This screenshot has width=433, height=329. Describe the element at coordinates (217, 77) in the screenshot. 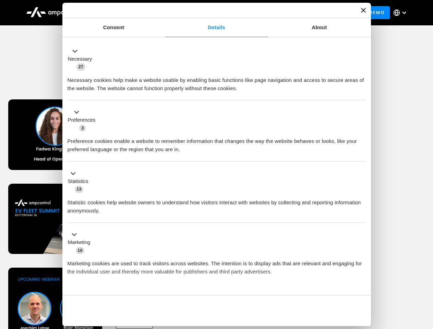

I see `h1: Upcoming Webinars` at that location.